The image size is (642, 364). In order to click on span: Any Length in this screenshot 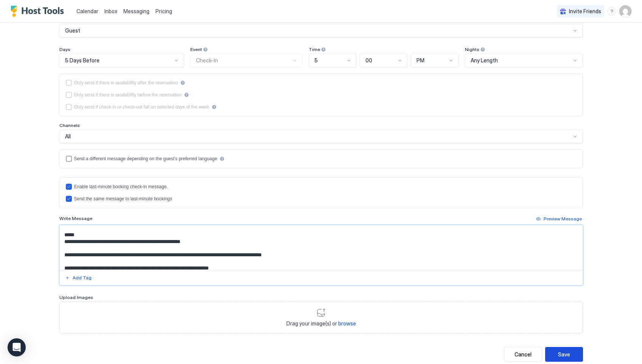, I will do `click(484, 61)`.